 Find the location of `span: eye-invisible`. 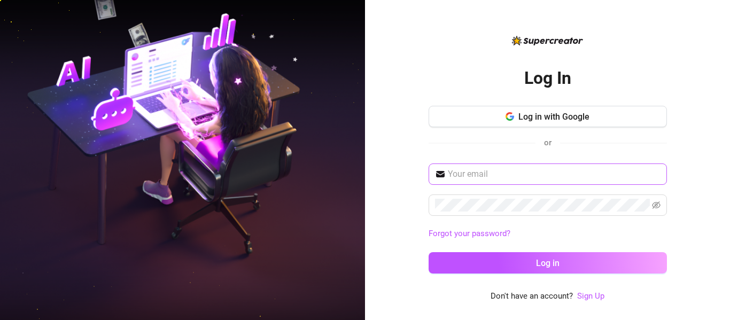

span: eye-invisible is located at coordinates (657, 205).